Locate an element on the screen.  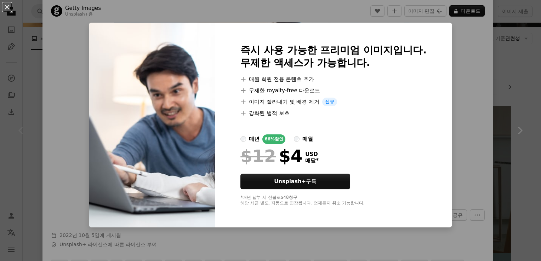
span: USD is located at coordinates (312, 154).